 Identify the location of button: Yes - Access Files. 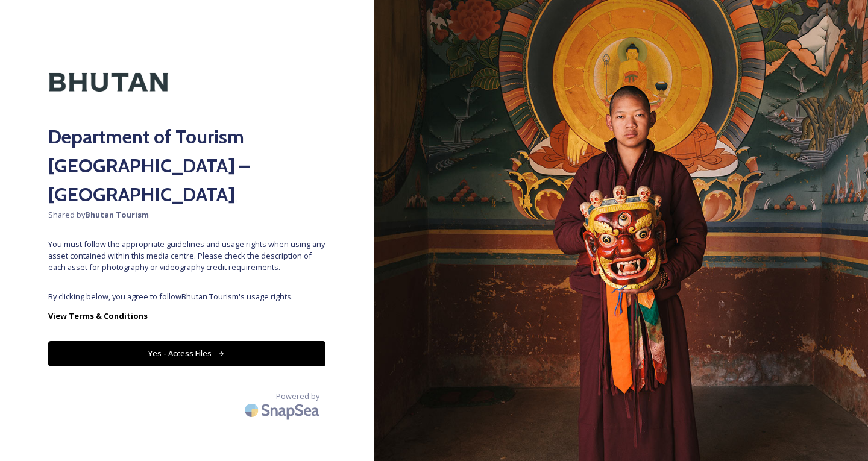
(187, 353).